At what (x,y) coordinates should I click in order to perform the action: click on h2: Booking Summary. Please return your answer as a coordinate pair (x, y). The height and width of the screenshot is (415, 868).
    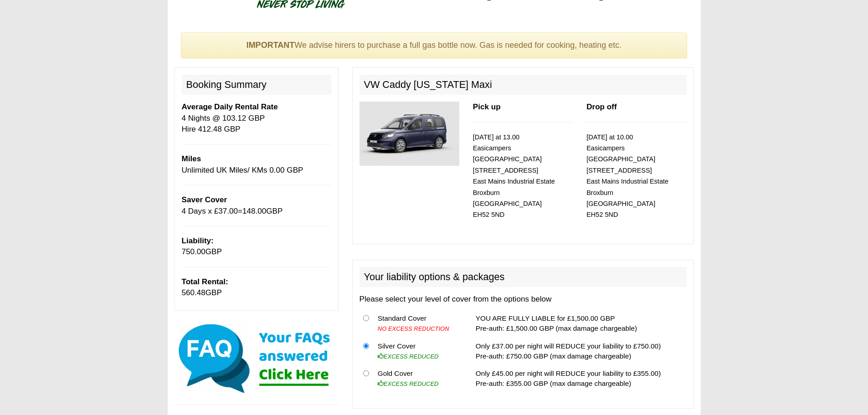
    Looking at the image, I should click on (257, 85).